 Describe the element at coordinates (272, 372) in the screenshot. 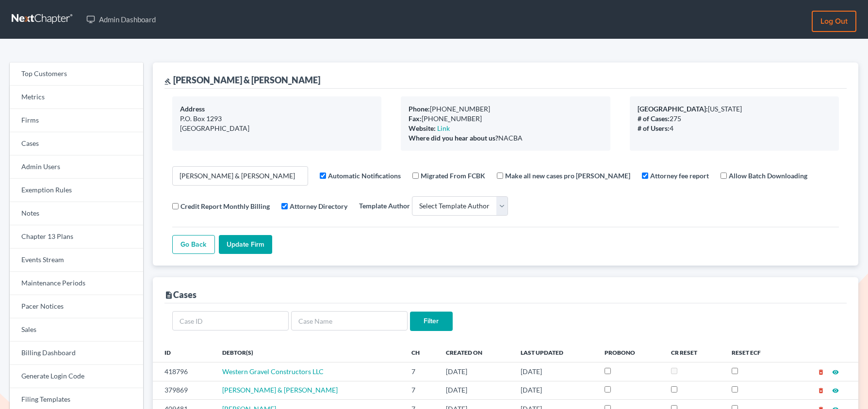

I see `a: Western Gravel Constructors LLC` at that location.